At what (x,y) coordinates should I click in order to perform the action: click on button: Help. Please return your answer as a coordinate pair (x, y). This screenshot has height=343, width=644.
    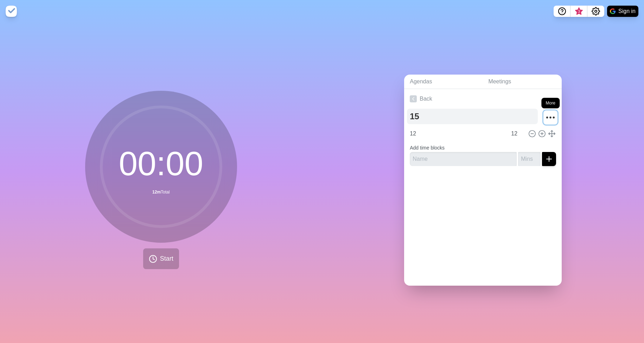
    Looking at the image, I should click on (562, 11).